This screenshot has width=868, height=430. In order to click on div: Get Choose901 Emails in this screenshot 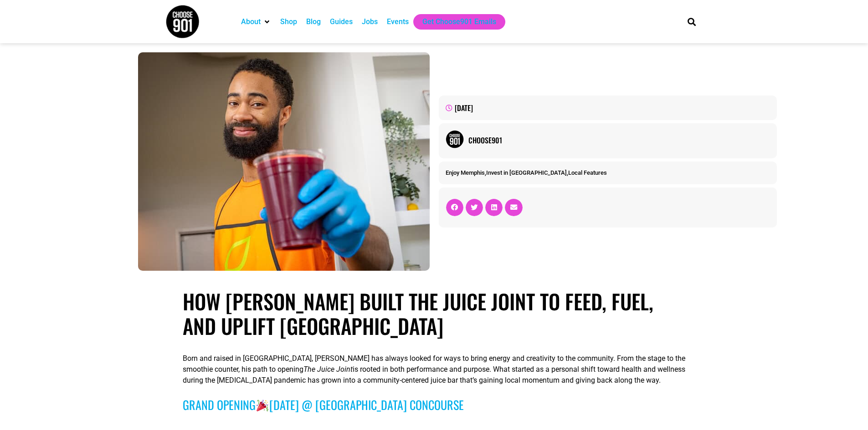, I will do `click(459, 22)`.